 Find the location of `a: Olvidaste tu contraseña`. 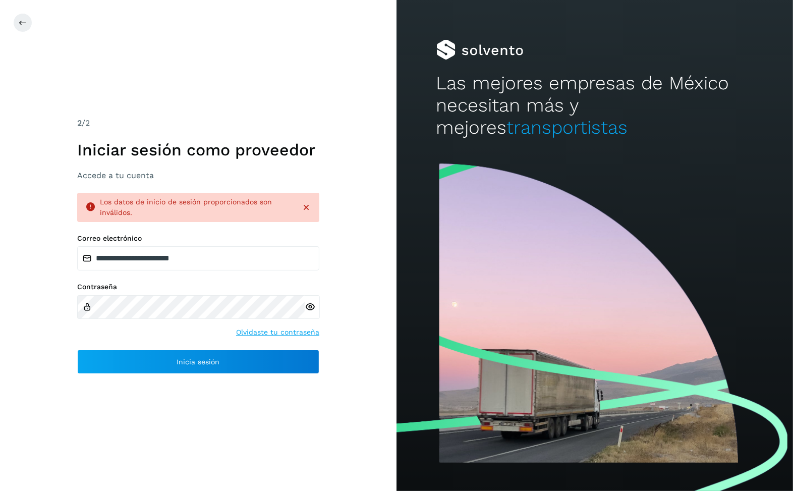

a: Olvidaste tu contraseña is located at coordinates (277, 332).